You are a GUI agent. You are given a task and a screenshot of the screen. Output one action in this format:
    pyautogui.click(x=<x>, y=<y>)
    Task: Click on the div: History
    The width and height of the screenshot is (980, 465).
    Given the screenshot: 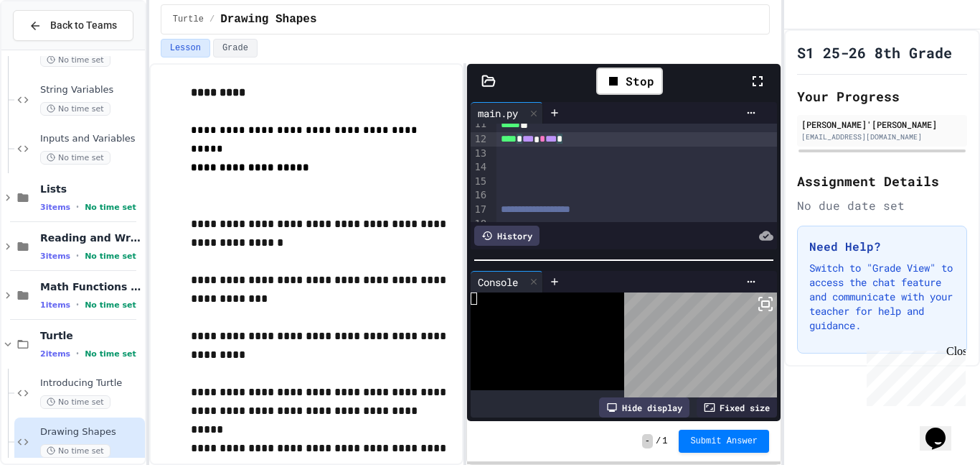 What is the action you would take?
    pyautogui.click(x=507, y=236)
    